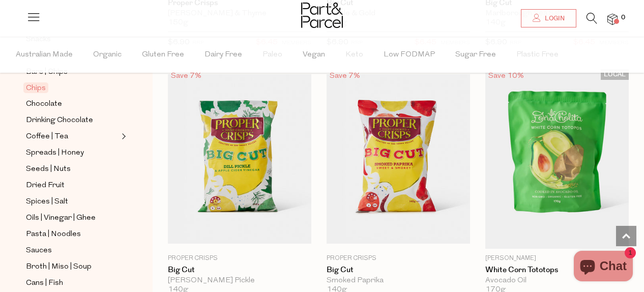  What do you see at coordinates (44, 283) in the screenshot?
I see `span: Cans | Fish` at bounding box center [44, 283].